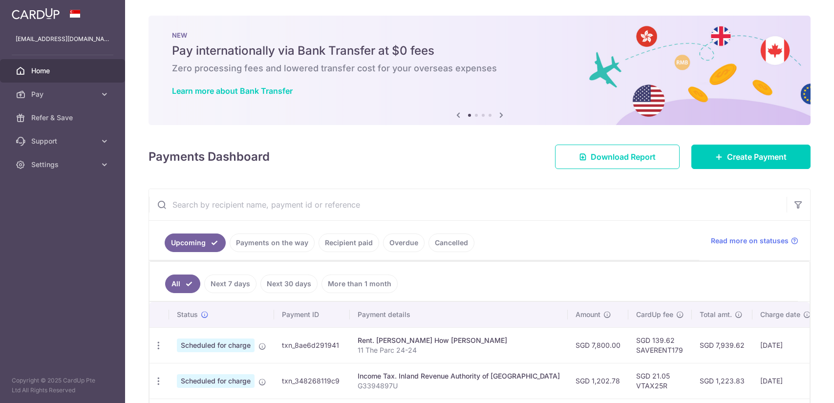  What do you see at coordinates (451, 243) in the screenshot?
I see `a: Cancelled` at bounding box center [451, 243].